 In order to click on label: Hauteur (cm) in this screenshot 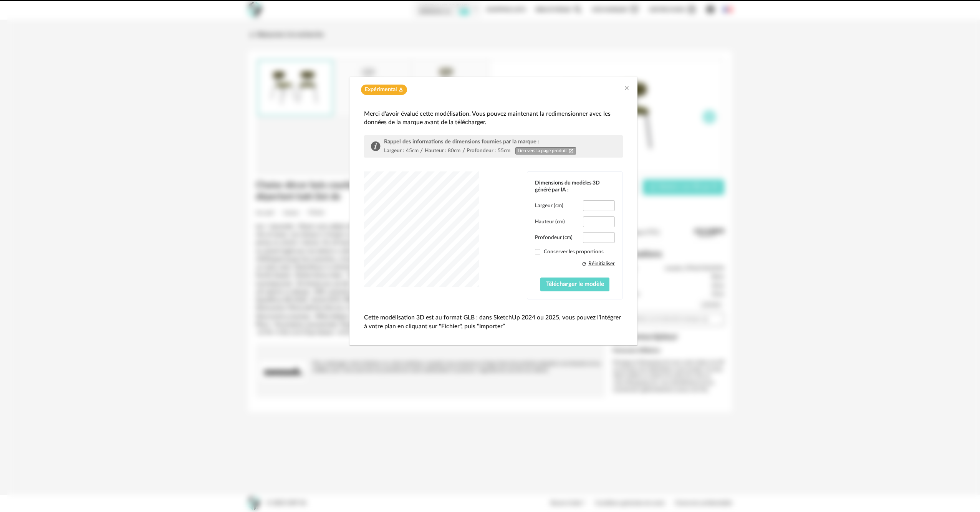, I will do `click(550, 221)`.